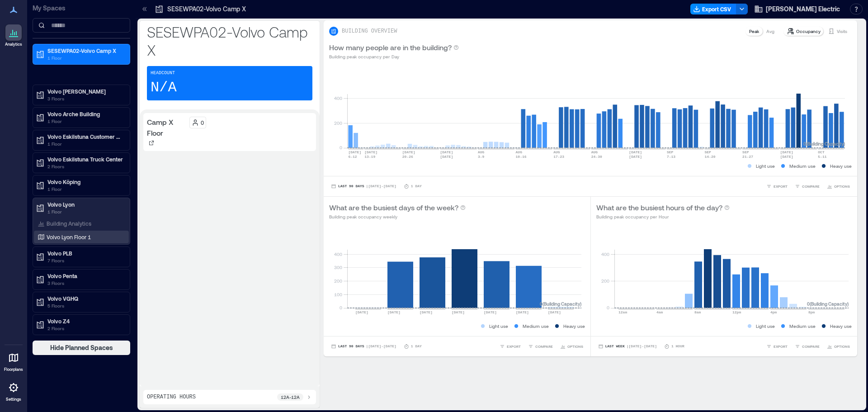 The image size is (868, 412). Describe the element at coordinates (771, 31) in the screenshot. I see `p: Avg` at that location.